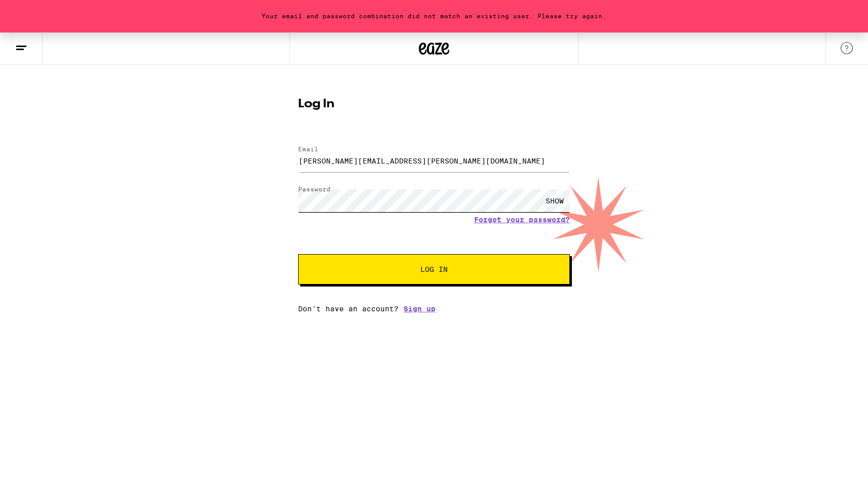 The image size is (868, 490). Describe the element at coordinates (419, 309) in the screenshot. I see `a: Sign up` at that location.